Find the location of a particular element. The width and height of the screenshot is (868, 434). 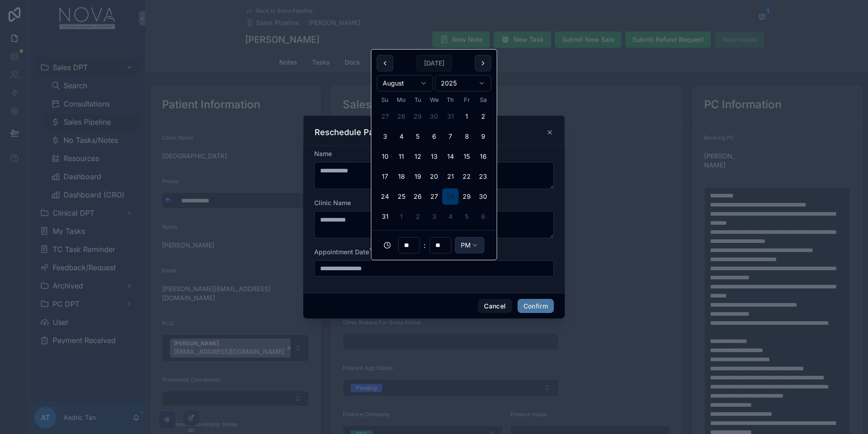

button: Sunday, August 24th, 2025 is located at coordinates (385, 196).